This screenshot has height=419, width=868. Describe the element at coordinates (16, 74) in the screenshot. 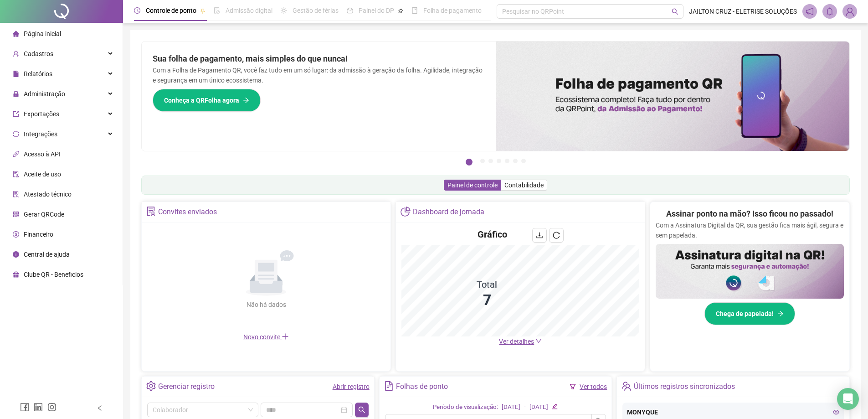

I see `span: file` at that location.